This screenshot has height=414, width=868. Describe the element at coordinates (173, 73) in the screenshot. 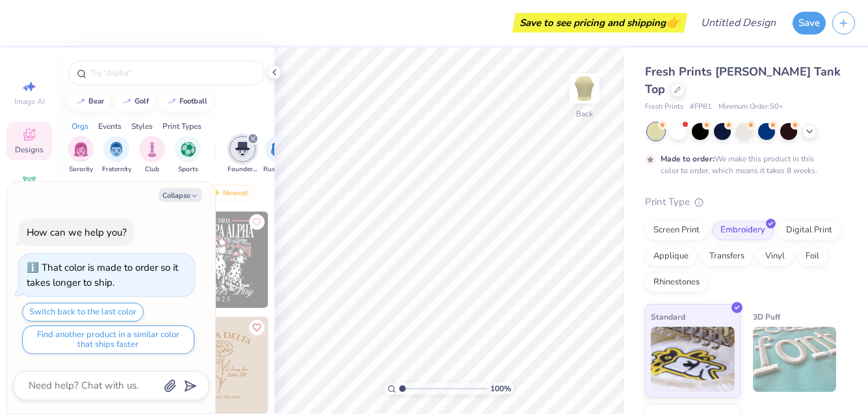

I see `input: Try "Alpha"` at that location.